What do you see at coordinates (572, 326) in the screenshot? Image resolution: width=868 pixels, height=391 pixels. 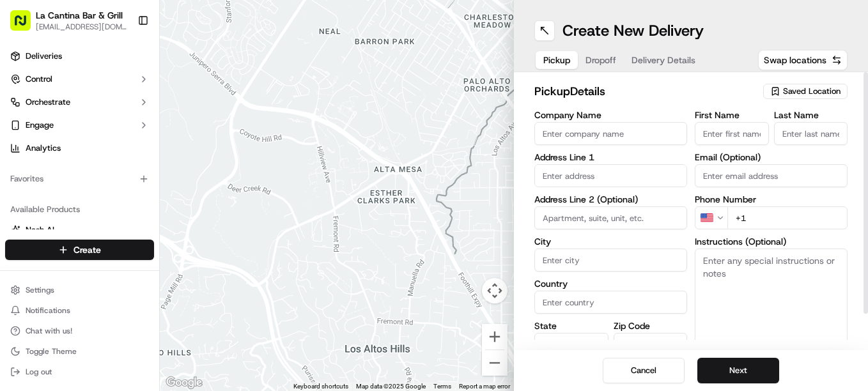 I see `label: State` at bounding box center [572, 326].